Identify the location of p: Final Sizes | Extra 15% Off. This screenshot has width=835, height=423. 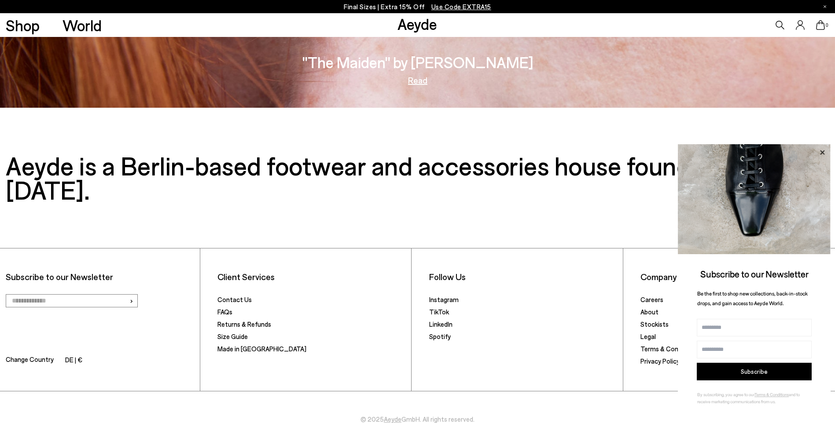
(417, 7).